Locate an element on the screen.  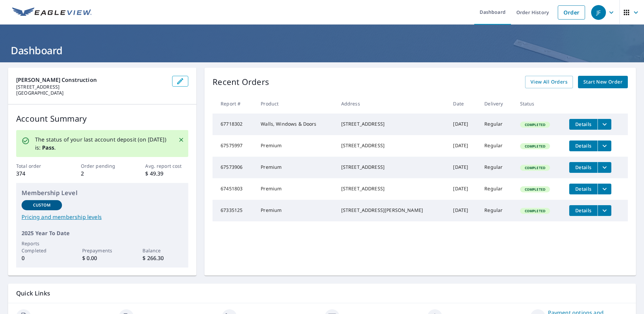
button: detailsBtn-67575997 is located at coordinates (583, 146).